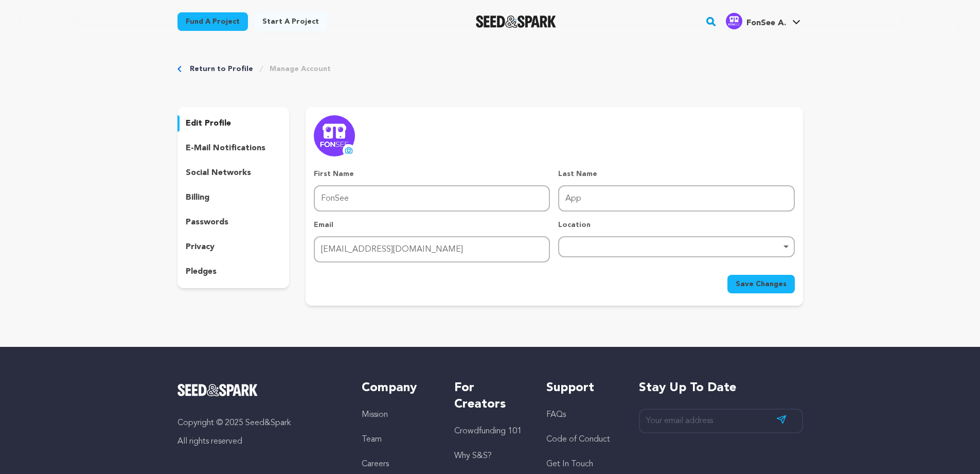 This screenshot has height=474, width=980. I want to click on button: edit profile, so click(234, 123).